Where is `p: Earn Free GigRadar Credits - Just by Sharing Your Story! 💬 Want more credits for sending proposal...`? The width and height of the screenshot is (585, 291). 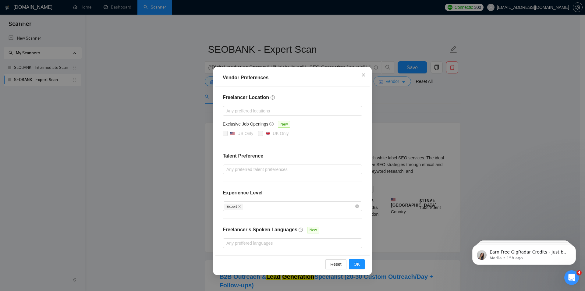
p: Earn Free GigRadar Credits - Just by Sharing Your Story! 💬 Want more credits for sending proposal... is located at coordinates (66, 20).